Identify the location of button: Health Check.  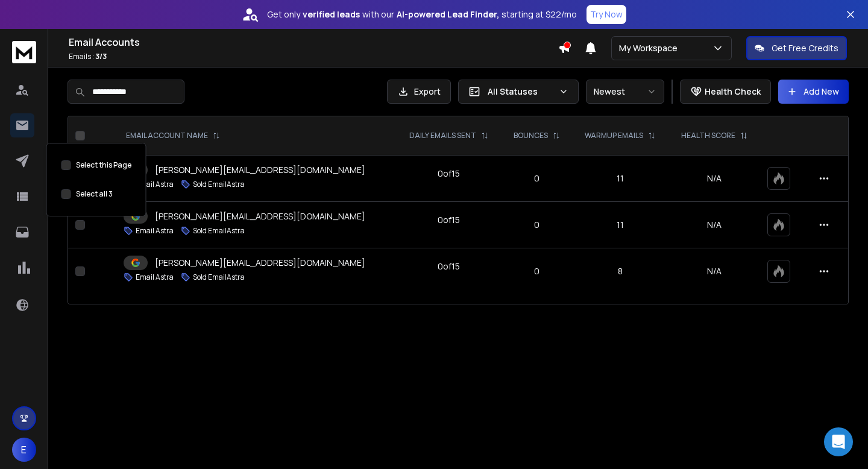
(725, 92).